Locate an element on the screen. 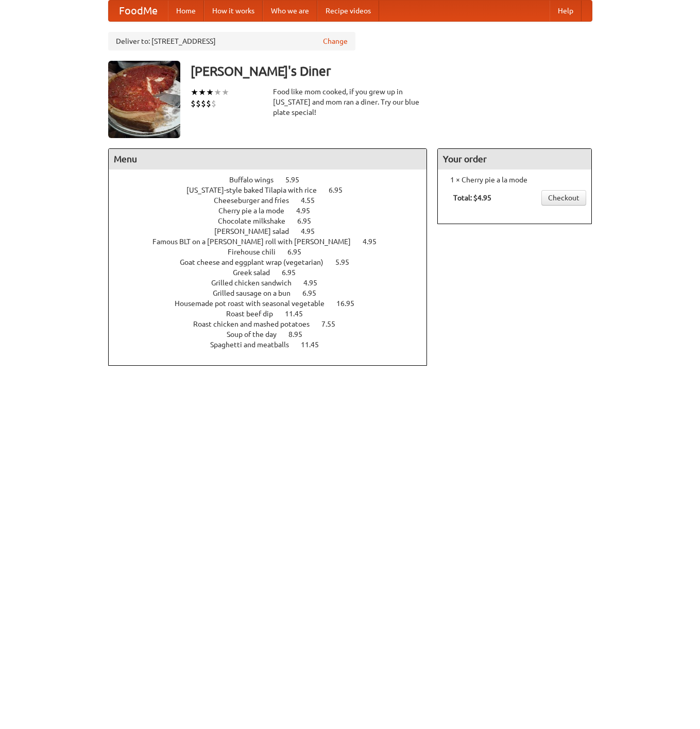  span: 4.55 is located at coordinates (312, 201).